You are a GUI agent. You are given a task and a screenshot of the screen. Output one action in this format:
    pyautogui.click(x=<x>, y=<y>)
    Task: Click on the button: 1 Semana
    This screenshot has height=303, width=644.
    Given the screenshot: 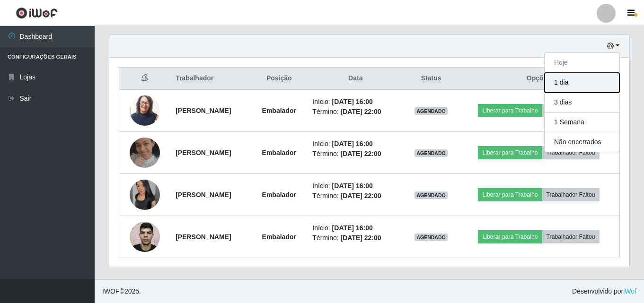 What is the action you would take?
    pyautogui.click(x=582, y=123)
    